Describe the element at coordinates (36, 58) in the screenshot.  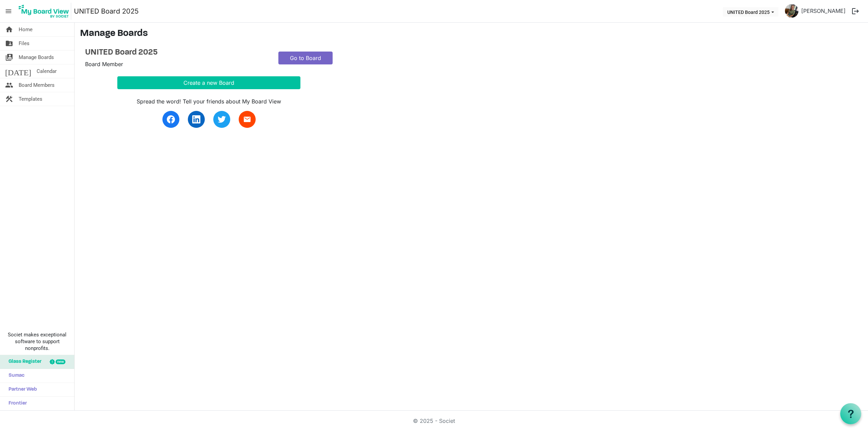
I see `span: Manage Boards` at that location.